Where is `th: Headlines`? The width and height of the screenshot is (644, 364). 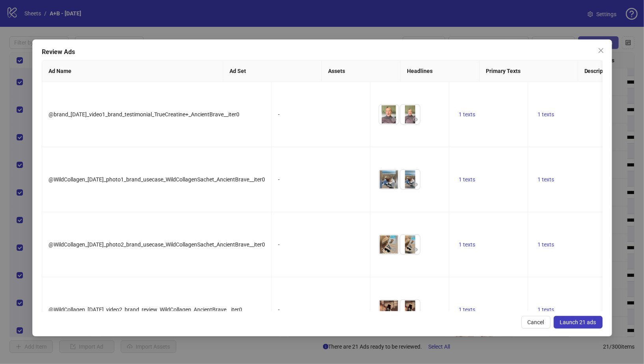
th: Headlines is located at coordinates (440, 71).